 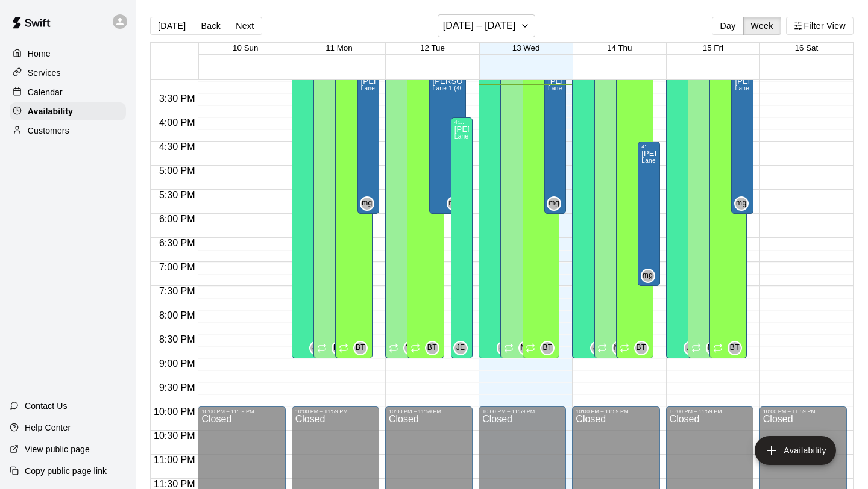 What do you see at coordinates (648, 146) in the screenshot?
I see `div: 4:30 PM – 7:30 PM` at bounding box center [648, 146].